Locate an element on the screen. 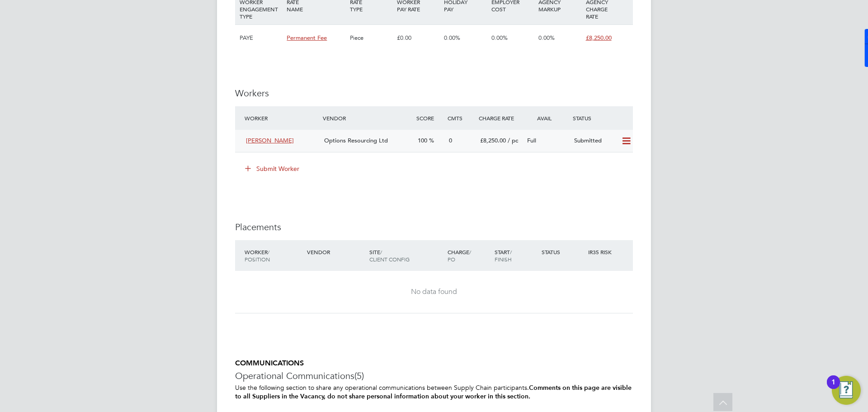 The image size is (868, 412). span: 100 is located at coordinates (422, 140).